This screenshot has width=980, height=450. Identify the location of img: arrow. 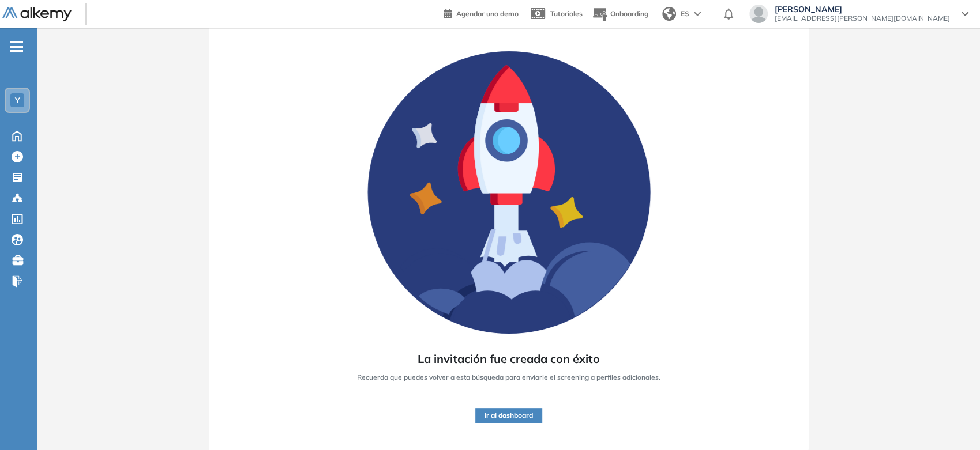
(697, 14).